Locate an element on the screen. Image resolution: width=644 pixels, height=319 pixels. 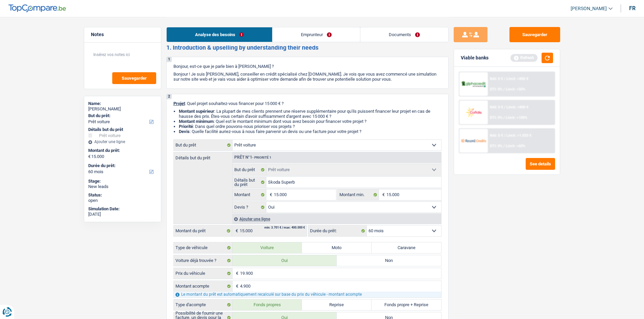
li: : La plupart de mes clients prennent une réserve supplémentaire pour qu'ils puissent financer leu... is located at coordinates (310, 114).